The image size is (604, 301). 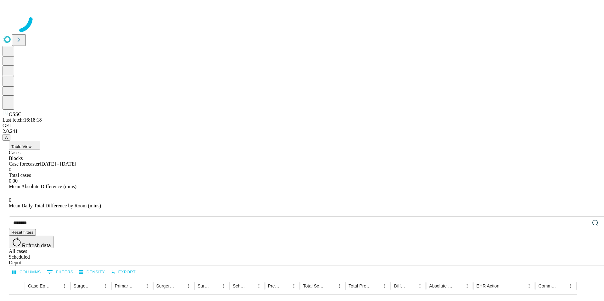 I want to click on div: 2.0.241, so click(x=302, y=131).